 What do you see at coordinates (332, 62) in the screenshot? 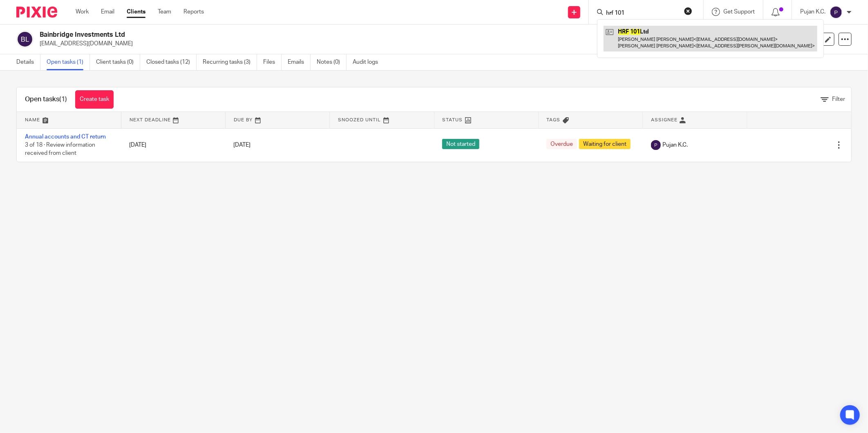
I see `a: Notes (0)` at bounding box center [332, 62].